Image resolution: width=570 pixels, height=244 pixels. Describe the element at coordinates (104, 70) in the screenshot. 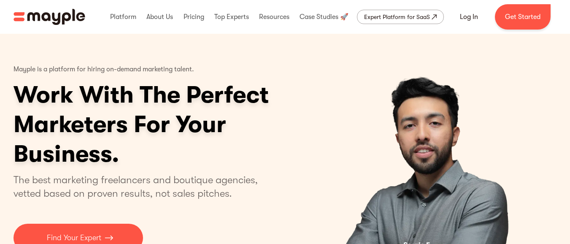

I see `p: Mayple is a platform for hiring on-demand marketing talent.` at that location.